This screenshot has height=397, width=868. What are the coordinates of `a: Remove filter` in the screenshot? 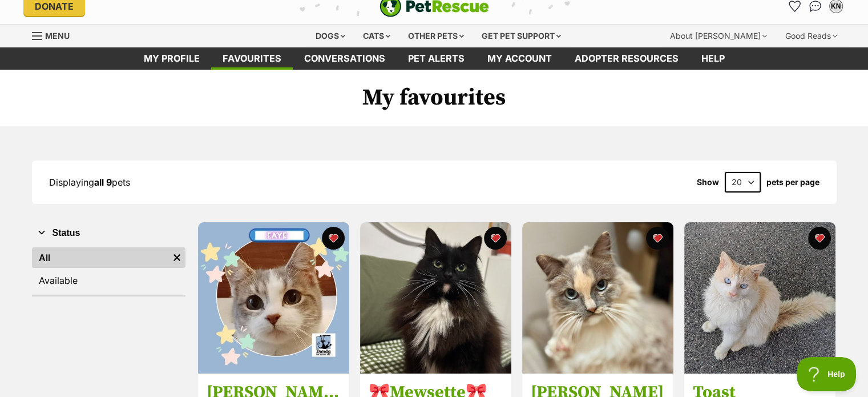 It's located at (177, 257).